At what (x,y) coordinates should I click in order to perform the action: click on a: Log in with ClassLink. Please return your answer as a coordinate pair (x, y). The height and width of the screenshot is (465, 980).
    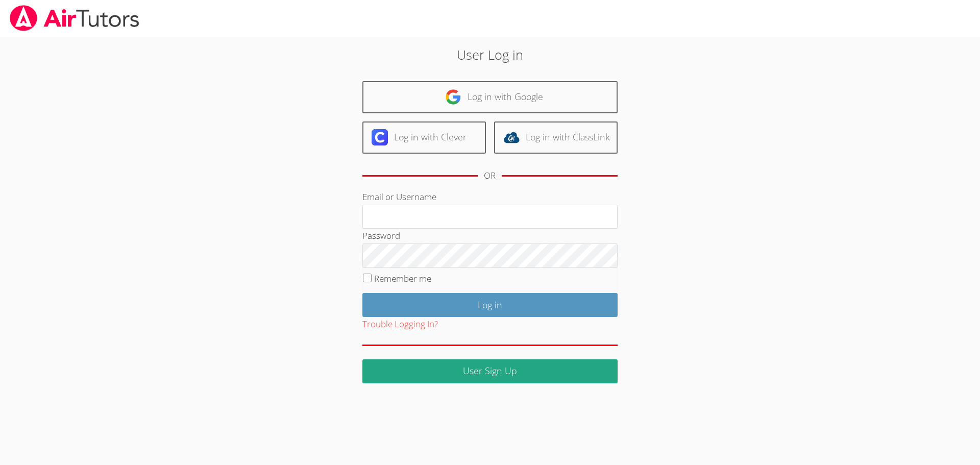
    Looking at the image, I should click on (556, 137).